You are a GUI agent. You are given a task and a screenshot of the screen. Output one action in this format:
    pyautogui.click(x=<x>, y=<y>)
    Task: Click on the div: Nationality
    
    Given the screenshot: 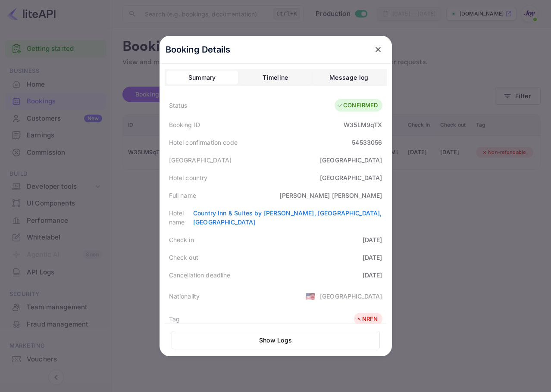 What is the action you would take?
    pyautogui.click(x=185, y=296)
    